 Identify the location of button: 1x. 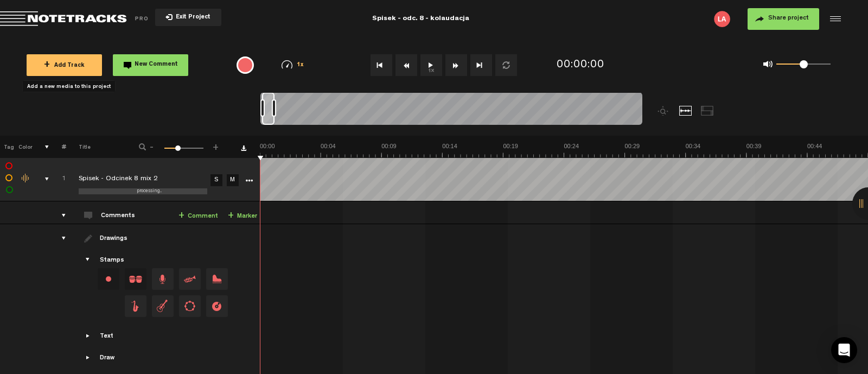
(431, 65).